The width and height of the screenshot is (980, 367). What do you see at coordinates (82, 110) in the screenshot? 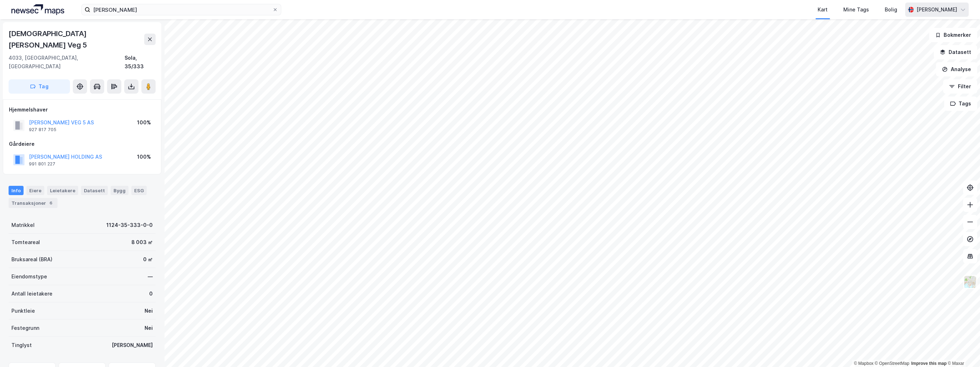
I see `div: Hjemmelshaver` at bounding box center [82, 110].